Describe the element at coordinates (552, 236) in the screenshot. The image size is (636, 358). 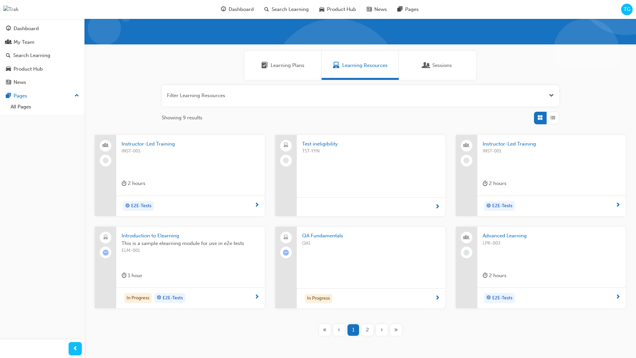
I see `span: Advanced Learning` at that location.